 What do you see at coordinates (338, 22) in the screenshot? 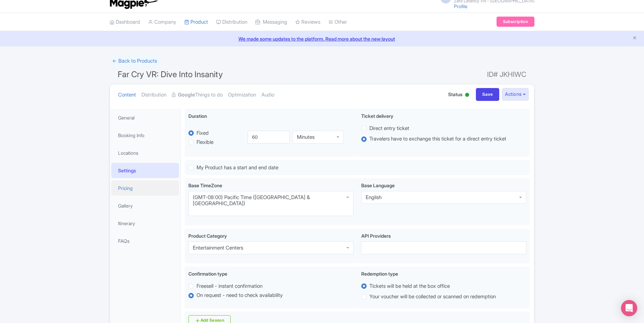
I see `a: Other` at bounding box center [338, 22].